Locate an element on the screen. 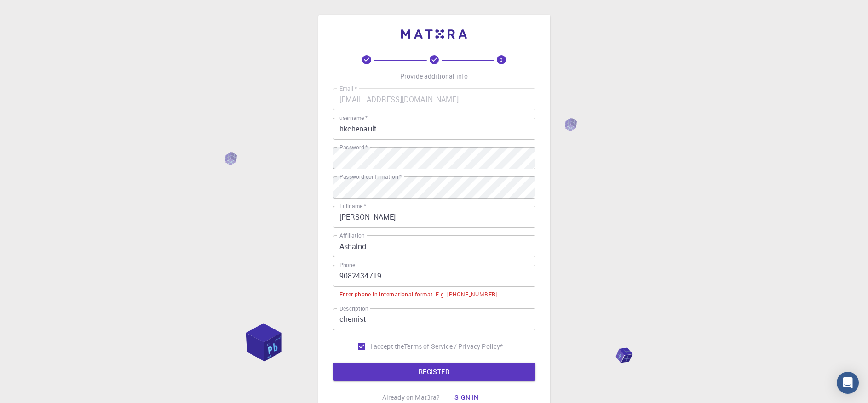  a: Terms of Service / Privacy Policy* is located at coordinates (453, 346).